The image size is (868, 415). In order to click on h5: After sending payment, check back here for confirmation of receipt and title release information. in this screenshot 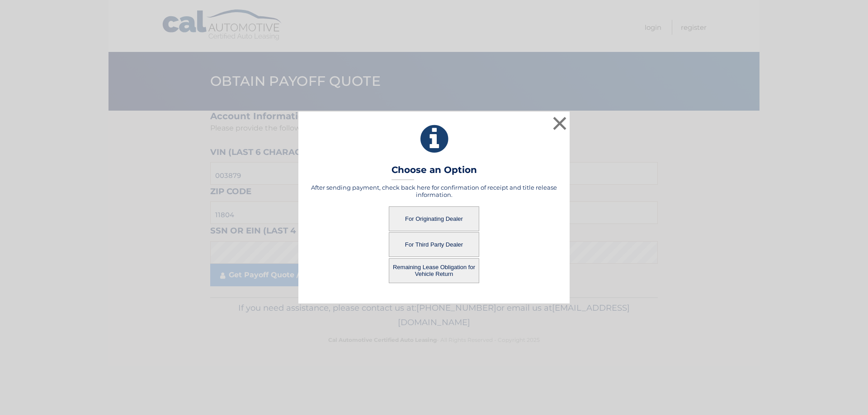, I will do `click(434, 191)`.